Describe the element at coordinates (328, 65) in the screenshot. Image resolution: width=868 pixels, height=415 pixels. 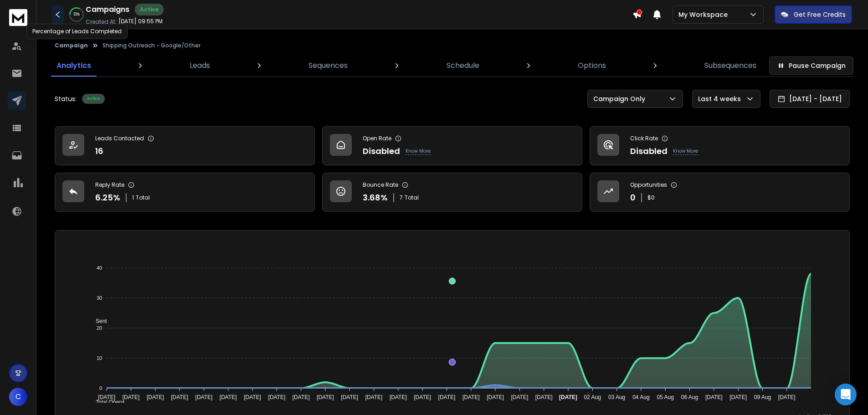
I see `a: Sequences` at that location.